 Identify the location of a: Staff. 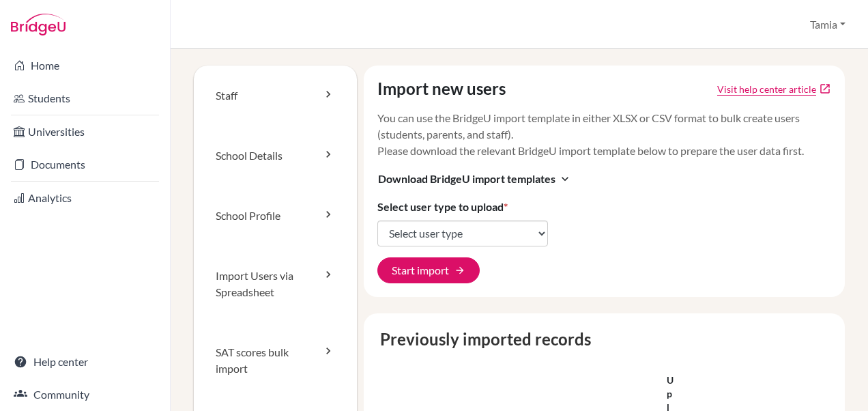
(275, 96).